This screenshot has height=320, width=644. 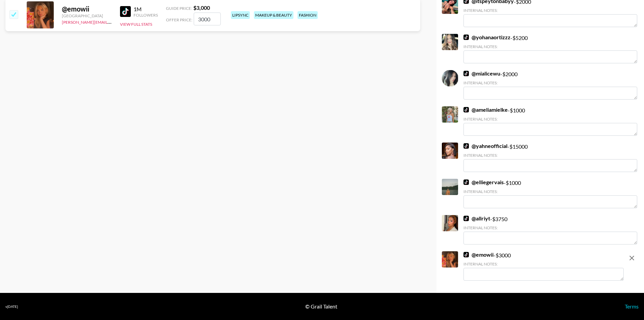 I want to click on span: Offer Price:, so click(x=179, y=20).